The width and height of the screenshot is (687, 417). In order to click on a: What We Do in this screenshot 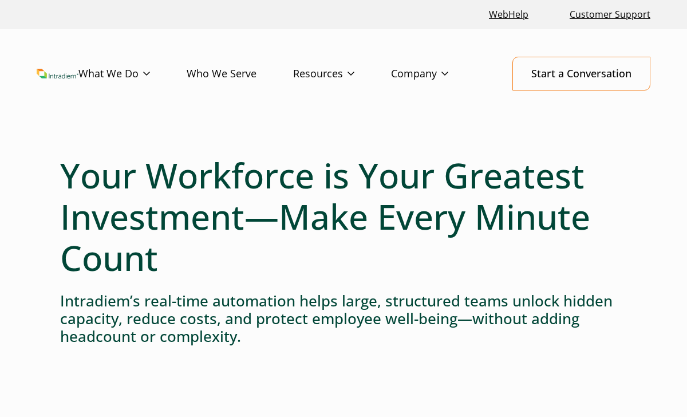, I will do `click(132, 74)`.